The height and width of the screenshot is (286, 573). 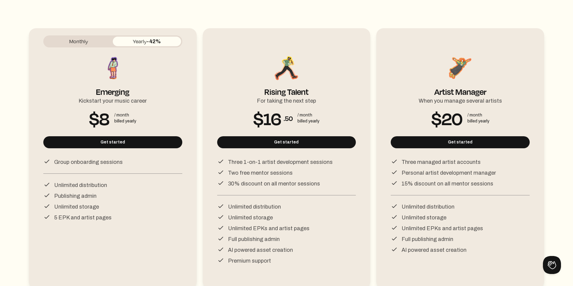 What do you see at coordinates (83, 218) in the screenshot?
I see `p: 5 EPK and artist pages` at bounding box center [83, 218].